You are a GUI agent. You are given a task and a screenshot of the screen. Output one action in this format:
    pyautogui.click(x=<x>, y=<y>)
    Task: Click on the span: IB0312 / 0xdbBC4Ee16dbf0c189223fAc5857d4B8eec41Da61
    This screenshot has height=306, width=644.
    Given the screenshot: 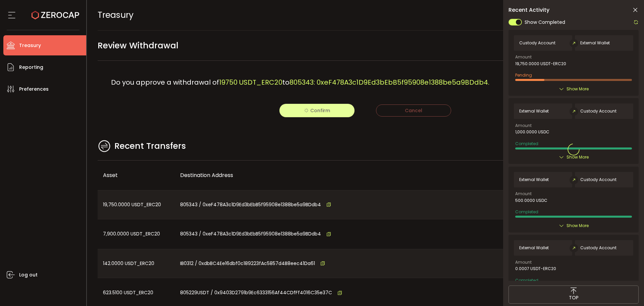 What is the action you would take?
    pyautogui.click(x=248, y=263)
    